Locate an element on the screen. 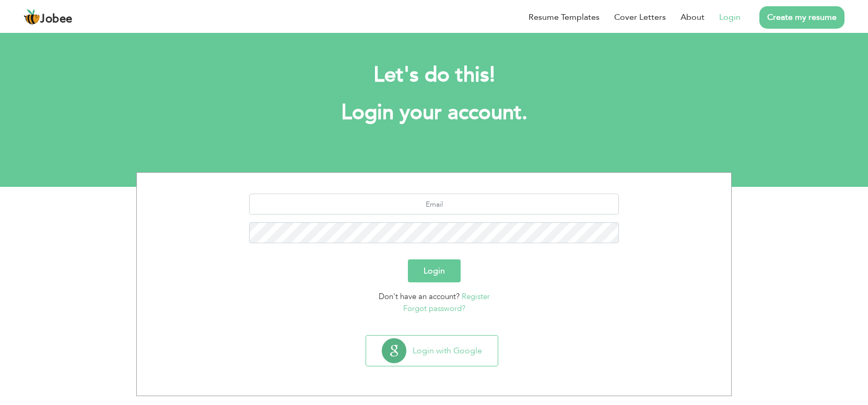 This screenshot has height=405, width=868. a: About is located at coordinates (692, 17).